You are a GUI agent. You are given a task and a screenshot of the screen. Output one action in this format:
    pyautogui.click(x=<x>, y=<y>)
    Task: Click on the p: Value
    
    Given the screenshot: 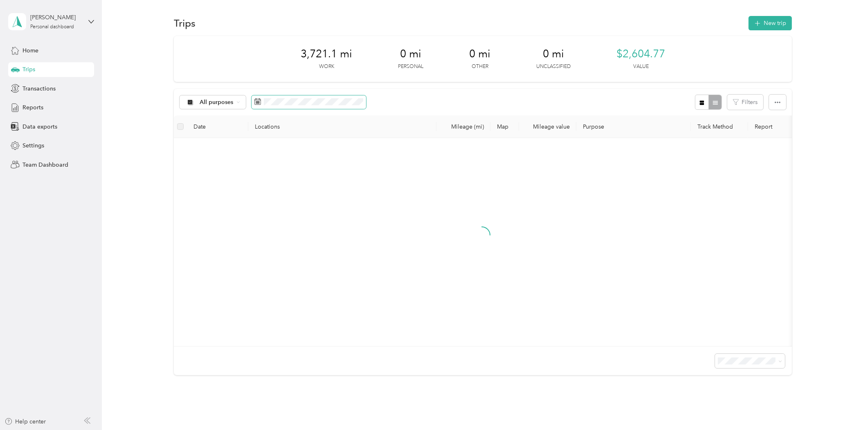 What is the action you would take?
    pyautogui.click(x=641, y=66)
    